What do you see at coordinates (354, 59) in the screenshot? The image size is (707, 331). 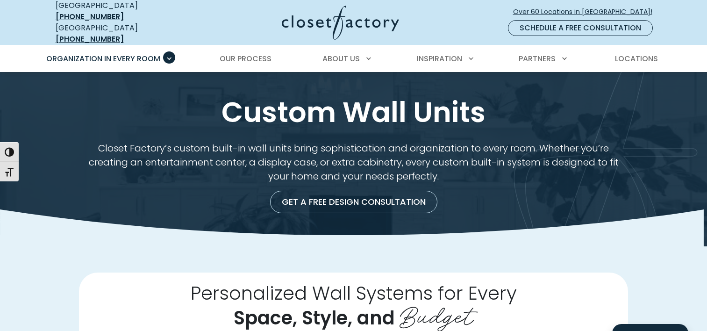 I see `nav: Primary Menu` at bounding box center [354, 59].